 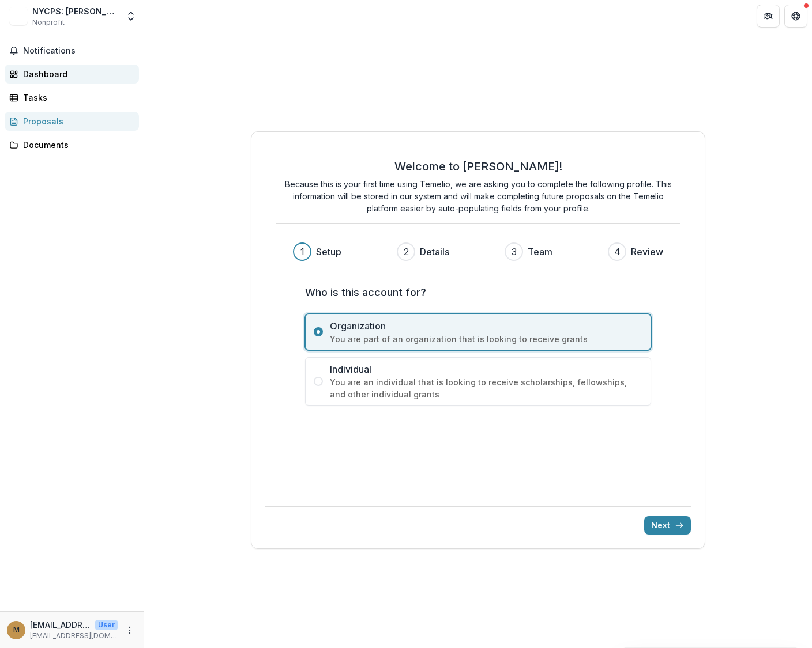 What do you see at coordinates (72, 145) in the screenshot?
I see `a: Documents` at bounding box center [72, 145].